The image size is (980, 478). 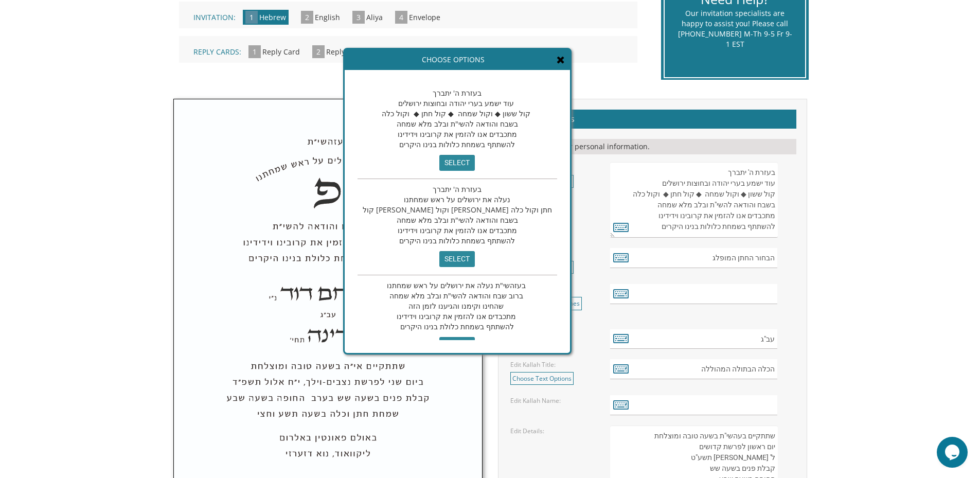 I want to click on span: 4, so click(x=401, y=17).